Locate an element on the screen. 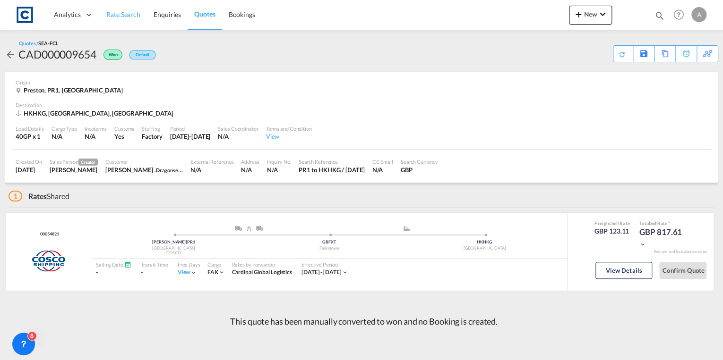 This screenshot has height=360, width=723. div: HKHKG is located at coordinates (484, 242).